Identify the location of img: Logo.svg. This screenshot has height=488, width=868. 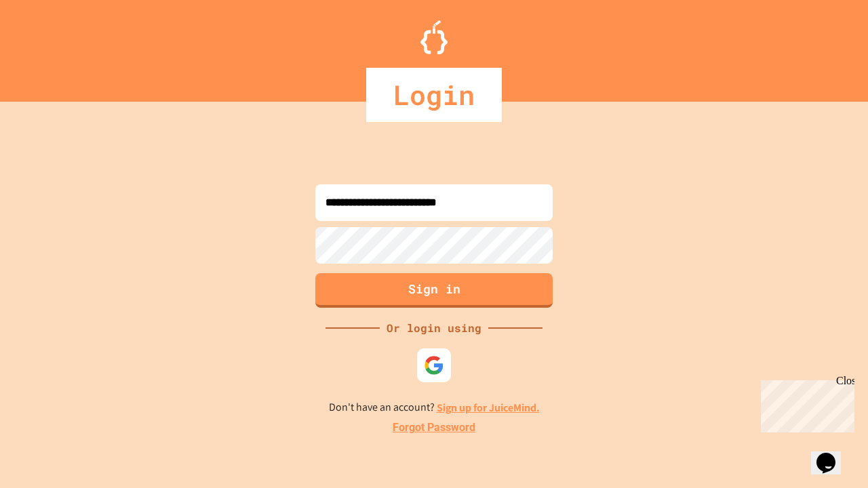
(434, 38).